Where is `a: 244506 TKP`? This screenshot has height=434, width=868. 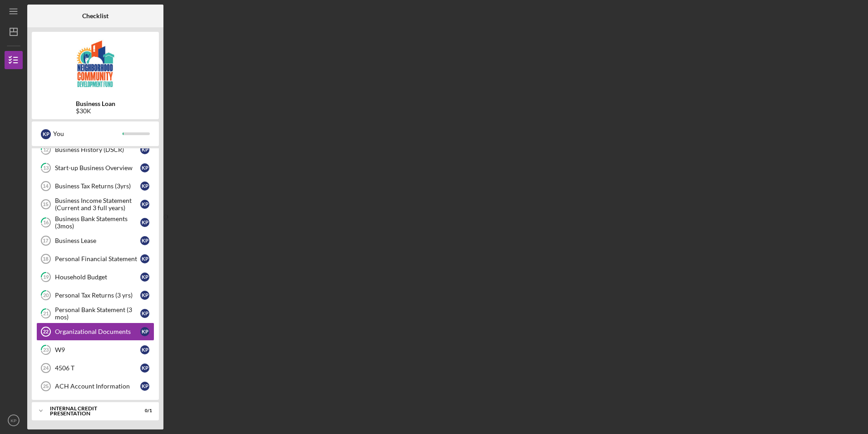
a: 244506 TKP is located at coordinates (95, 368).